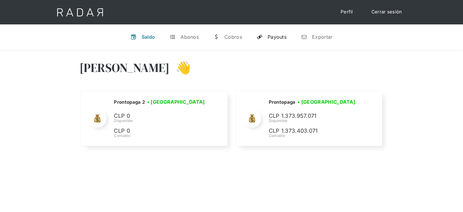 The height and width of the screenshot is (212, 463). Describe the element at coordinates (233, 37) in the screenshot. I see `div: Cobros` at that location.